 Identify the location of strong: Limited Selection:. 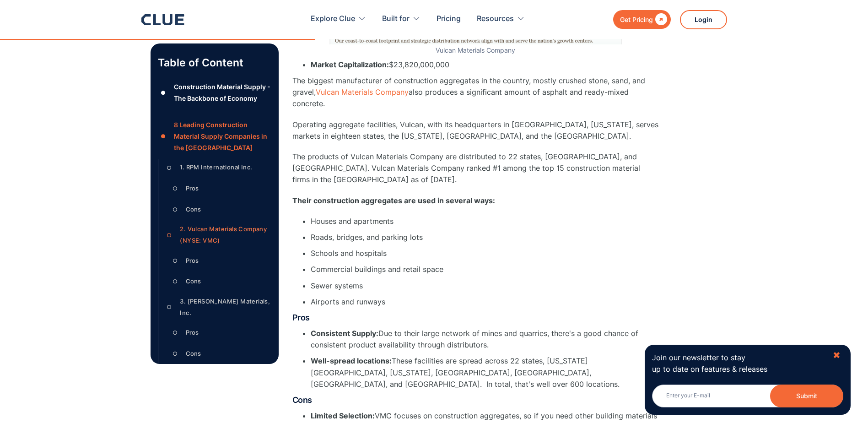
(343, 415).